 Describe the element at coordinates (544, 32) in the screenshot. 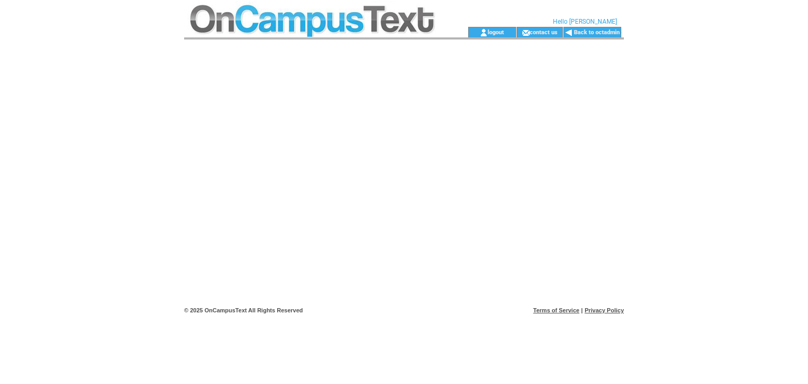

I see `a: contact us` at that location.